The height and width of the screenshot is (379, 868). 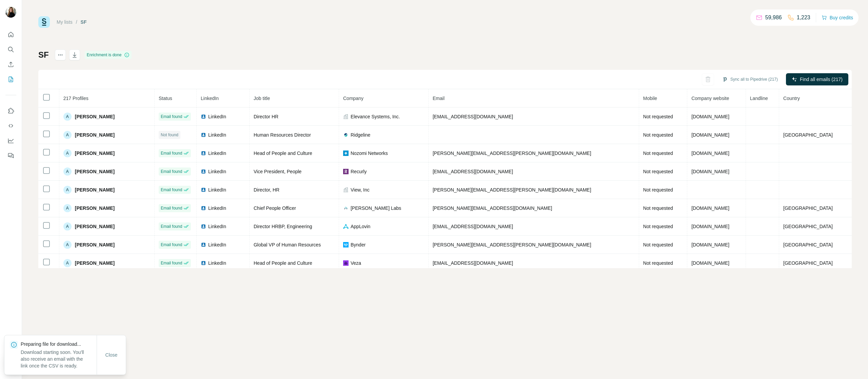 What do you see at coordinates (111, 355) in the screenshot?
I see `button: Close` at bounding box center [111, 355].